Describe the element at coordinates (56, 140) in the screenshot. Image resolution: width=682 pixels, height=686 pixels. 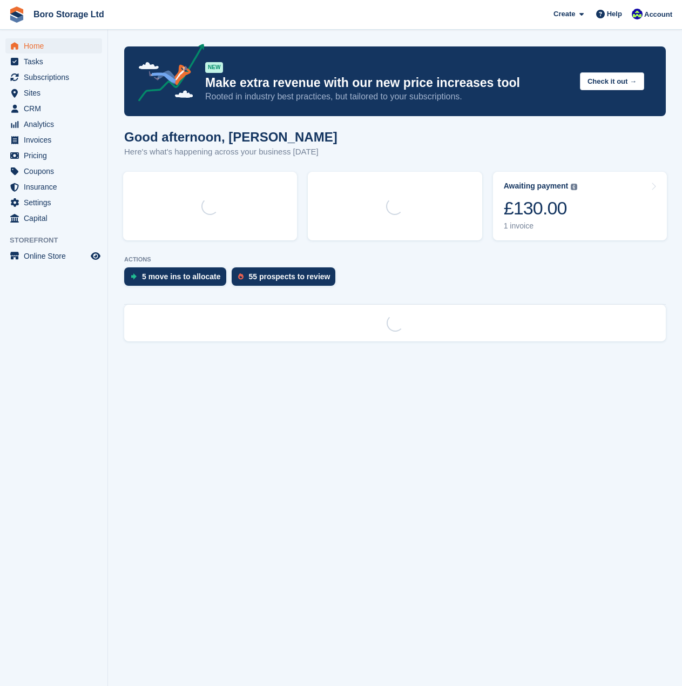
I see `span: Invoices` at that location.